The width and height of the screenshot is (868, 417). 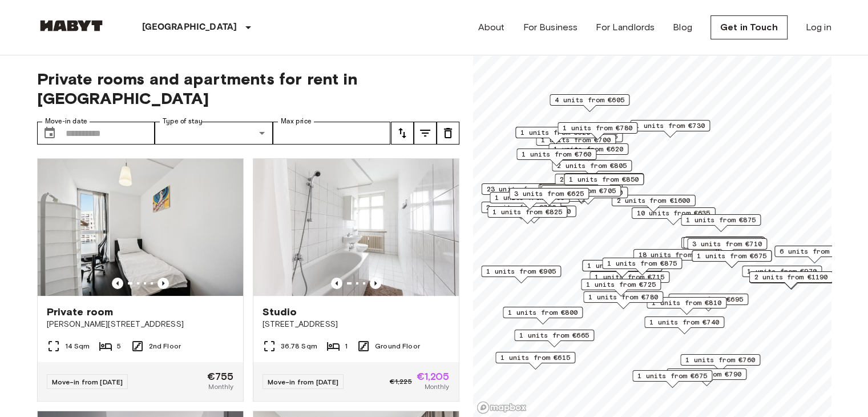 I want to click on span: 1 units from €715, so click(x=629, y=277).